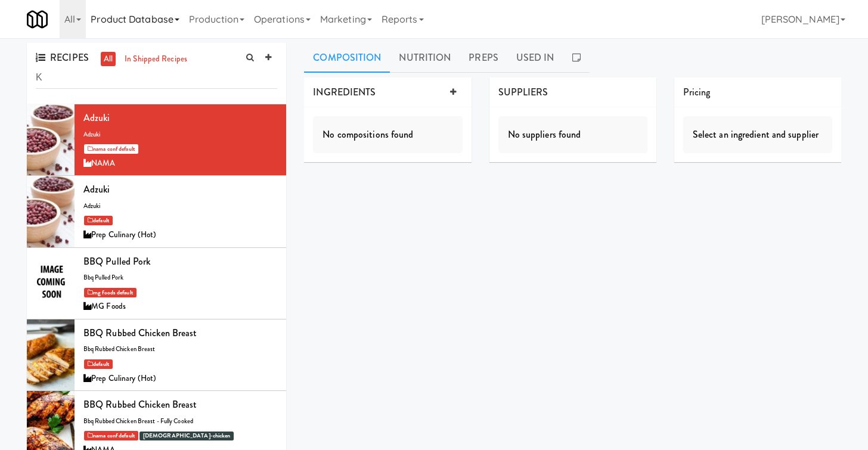 Image resolution: width=868 pixels, height=450 pixels. I want to click on li: BBQ Pulled Porkbbq pulled pork mg foods defaultMG Foods, so click(156, 283).